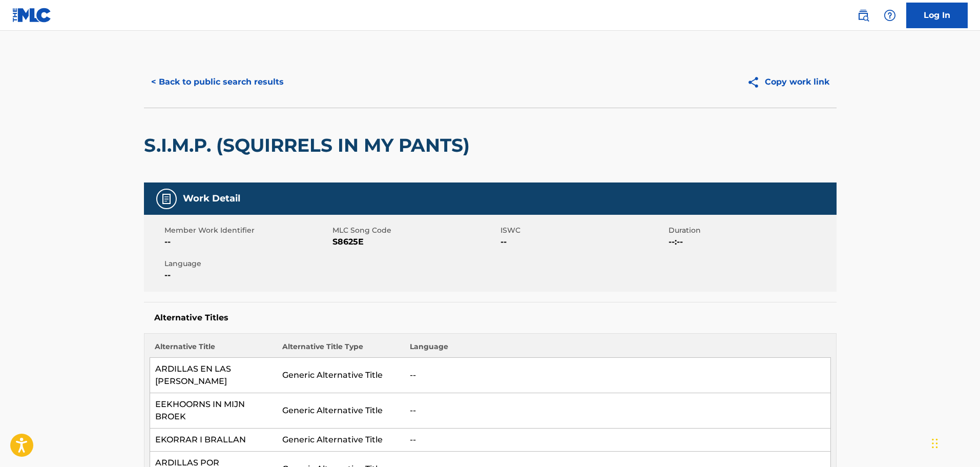 The image size is (980, 467). Describe the element at coordinates (247, 230) in the screenshot. I see `span: Member Work Identifier` at that location.